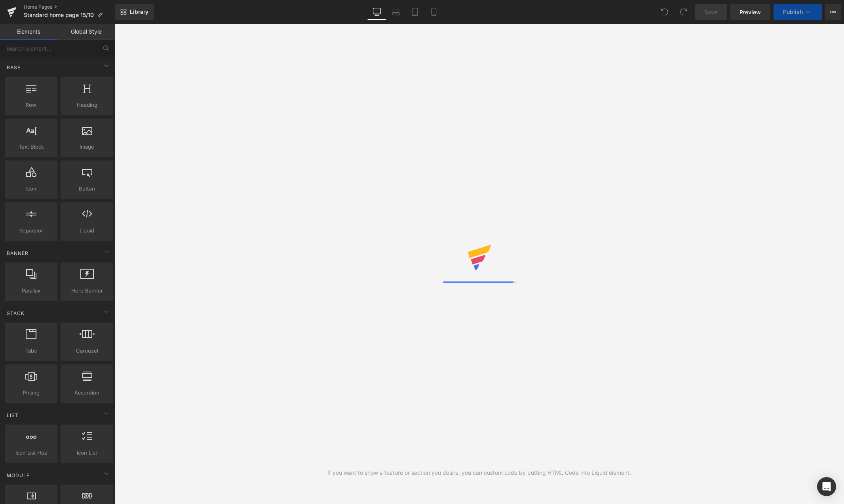  Describe the element at coordinates (684, 12) in the screenshot. I see `button: Redo` at that location.